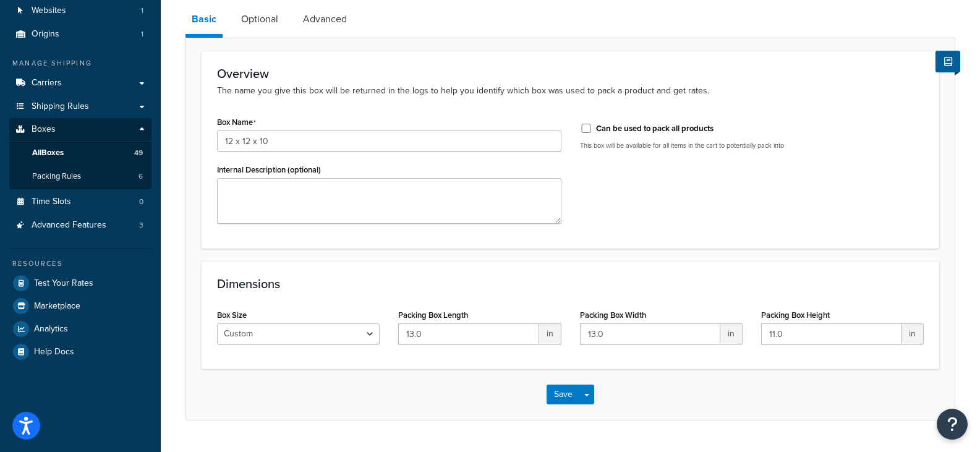 The width and height of the screenshot is (980, 452). Describe the element at coordinates (80, 263) in the screenshot. I see `div: Resources` at that location.